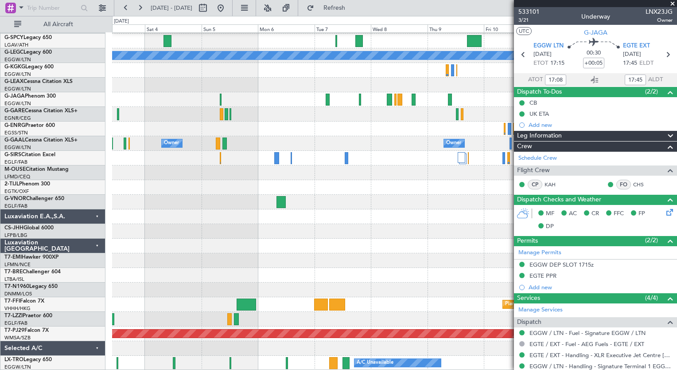  Describe the element at coordinates (15, 111) in the screenshot. I see `span: G-GARE` at that location.